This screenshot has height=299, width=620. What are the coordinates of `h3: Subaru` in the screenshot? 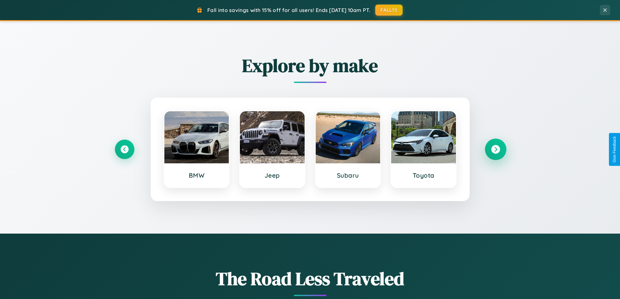 It's located at (348, 176).